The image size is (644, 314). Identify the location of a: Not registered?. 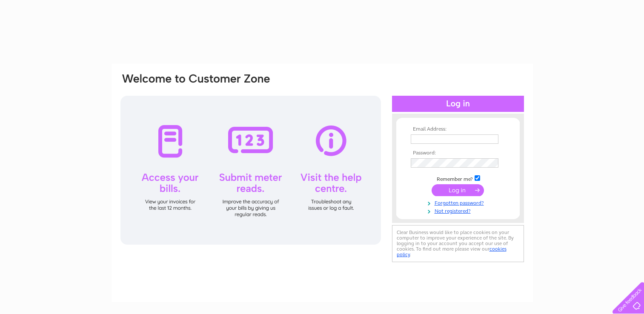
(459, 210).